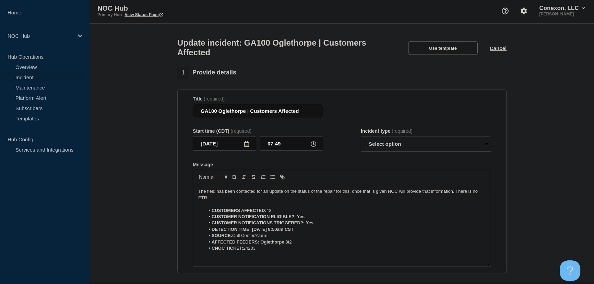 The image size is (594, 284). What do you see at coordinates (207, 73) in the screenshot?
I see `div: Provide details` at bounding box center [207, 73].